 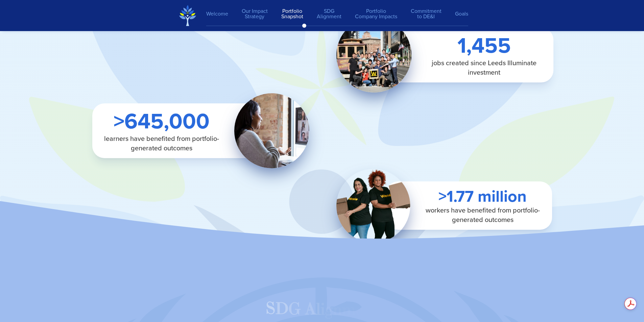 What do you see at coordinates (294, 309) in the screenshot?
I see `div: G` at bounding box center [294, 309].